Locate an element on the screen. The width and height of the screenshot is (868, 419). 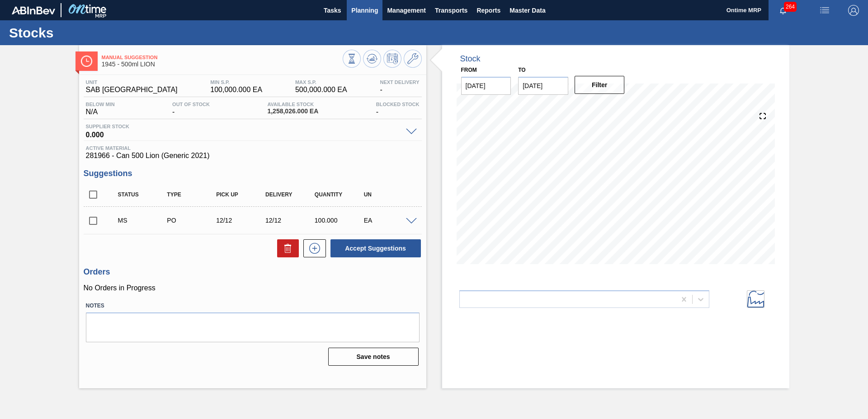
button: Go to Master Data / General is located at coordinates (413, 59).